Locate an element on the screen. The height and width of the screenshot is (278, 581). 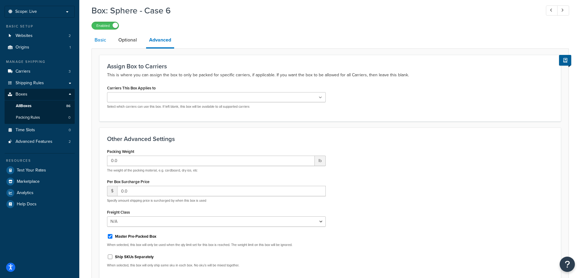
li: Packing Rules is located at coordinates (40, 118).